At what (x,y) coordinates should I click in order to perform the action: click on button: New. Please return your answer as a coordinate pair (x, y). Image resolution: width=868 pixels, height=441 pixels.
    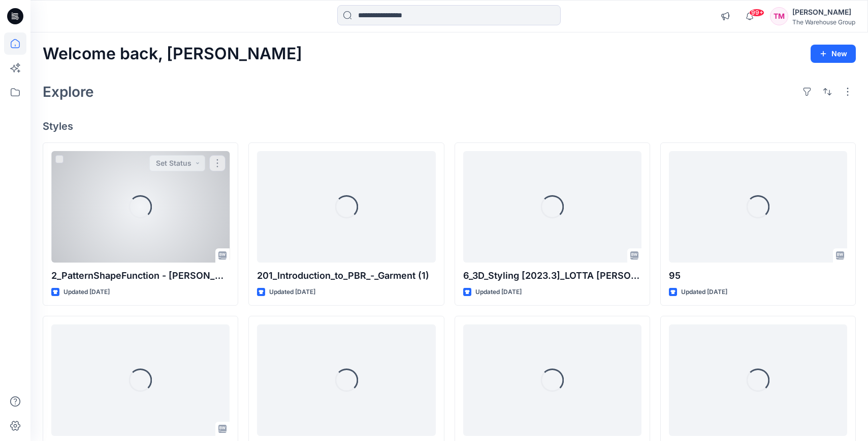
    Looking at the image, I should click on (833, 54).